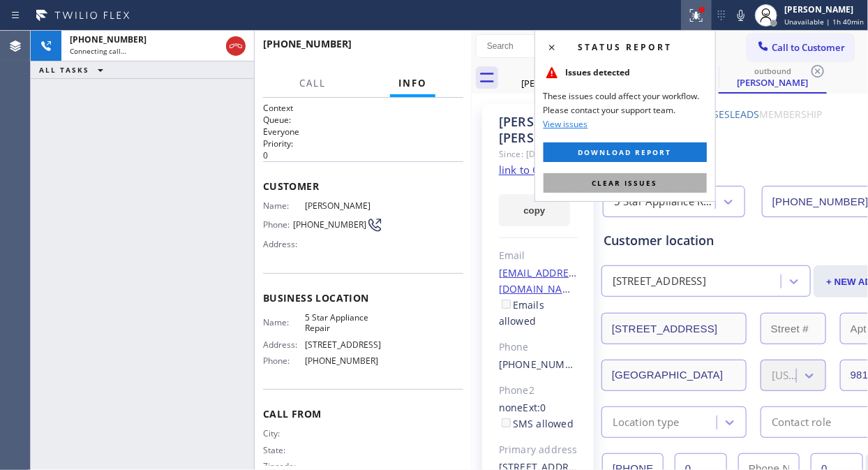 The image size is (868, 470). Describe the element at coordinates (791, 114) in the screenshot. I see `label: Membership` at that location.